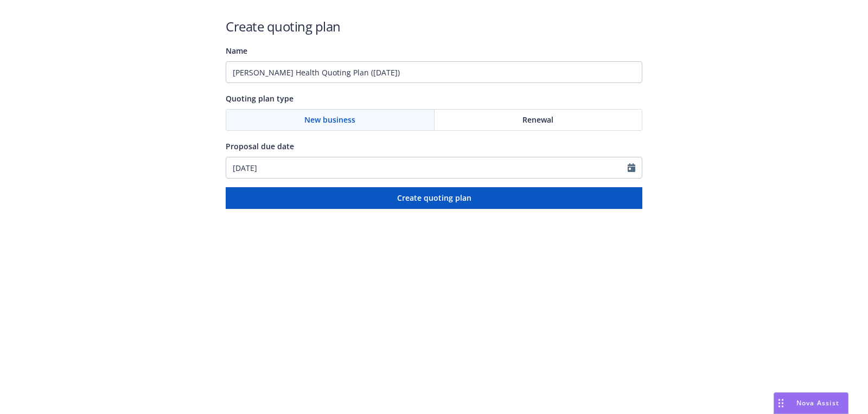 The image size is (868, 414). Describe the element at coordinates (631, 167) in the screenshot. I see `button: Calendar` at that location.